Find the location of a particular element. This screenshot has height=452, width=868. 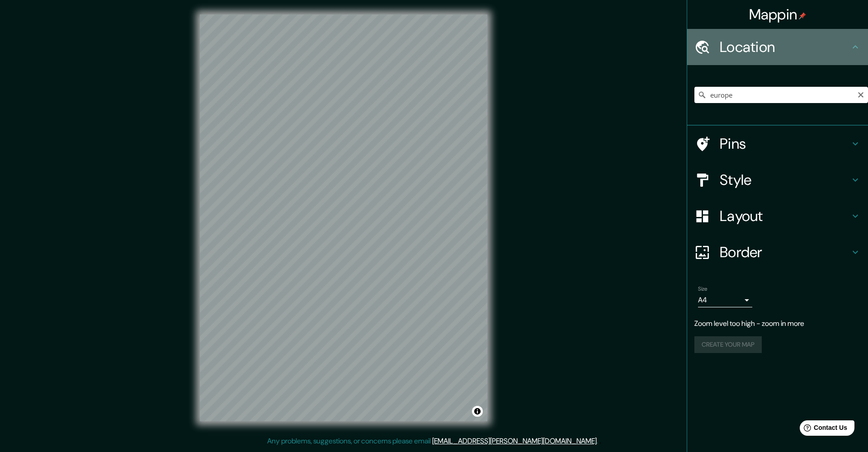

h4: Location is located at coordinates (785, 47).